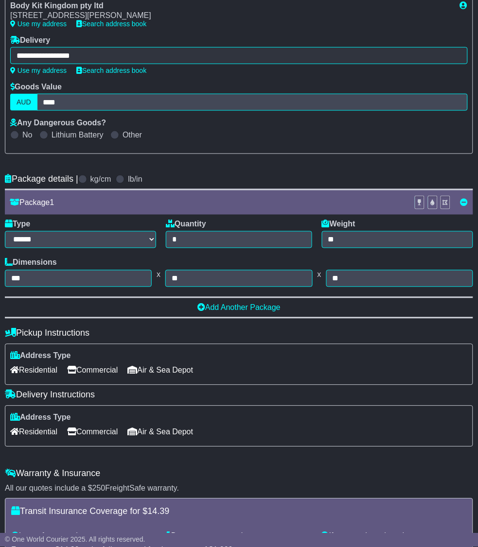 The height and width of the screenshot is (547, 478). Describe the element at coordinates (239, 308) in the screenshot. I see `a: Add Another Package` at that location.